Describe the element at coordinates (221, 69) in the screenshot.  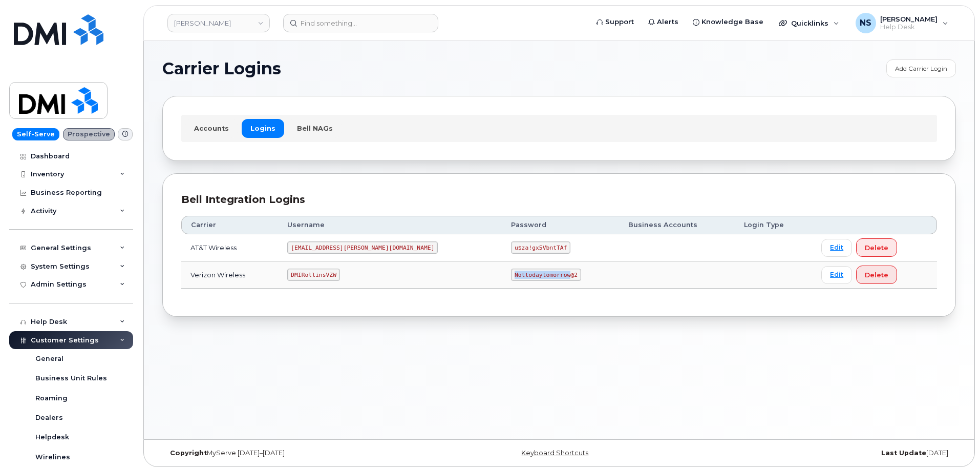
I see `span: Carrier Logins` at that location.